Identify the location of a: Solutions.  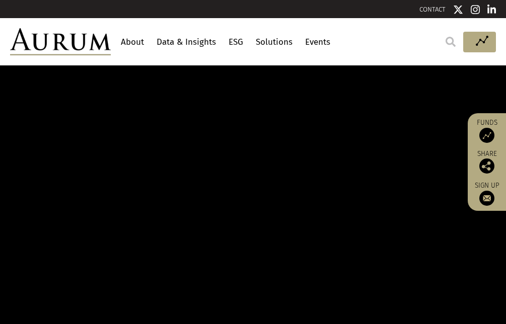
(274, 42).